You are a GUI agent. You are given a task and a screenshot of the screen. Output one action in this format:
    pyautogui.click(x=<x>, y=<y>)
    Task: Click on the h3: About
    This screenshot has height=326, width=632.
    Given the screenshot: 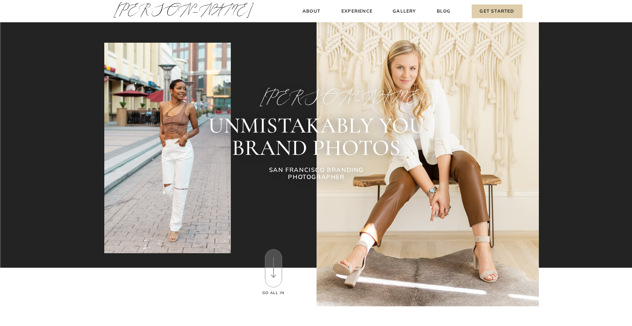 What is the action you would take?
    pyautogui.click(x=311, y=11)
    